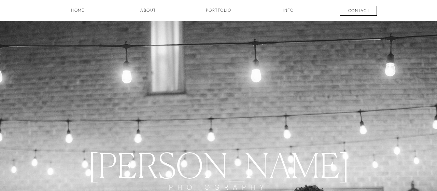 This screenshot has width=437, height=191. Describe the element at coordinates (148, 13) in the screenshot. I see `a: about` at that location.